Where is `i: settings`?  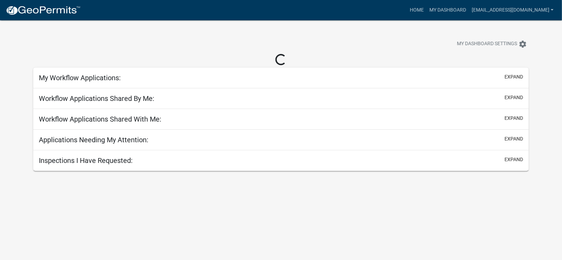
i: settings is located at coordinates (523, 44).